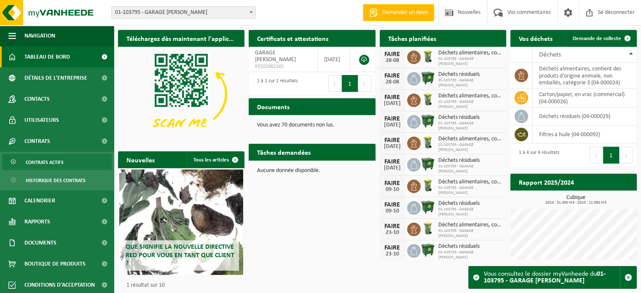  I want to click on font: Vos commentaires, so click(529, 12).